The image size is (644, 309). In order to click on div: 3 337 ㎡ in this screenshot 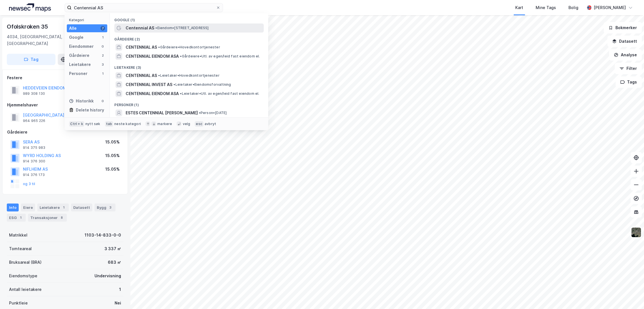, I will do `click(112, 249)`.